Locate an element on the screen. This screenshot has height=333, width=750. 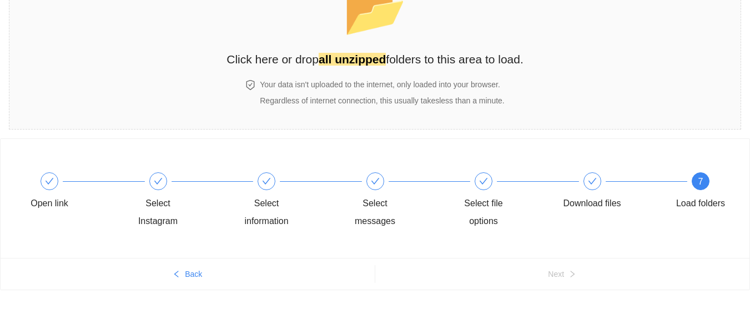
span: 7 is located at coordinates (701, 181).